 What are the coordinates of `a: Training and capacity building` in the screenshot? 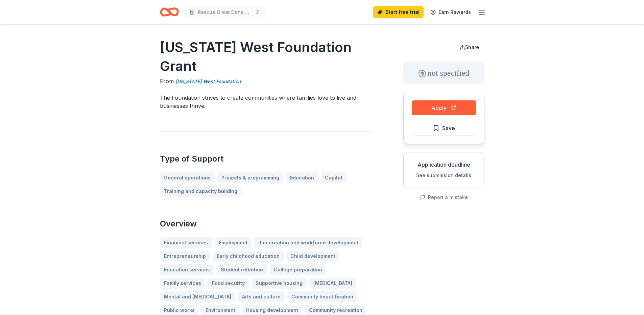 It's located at (201, 191).